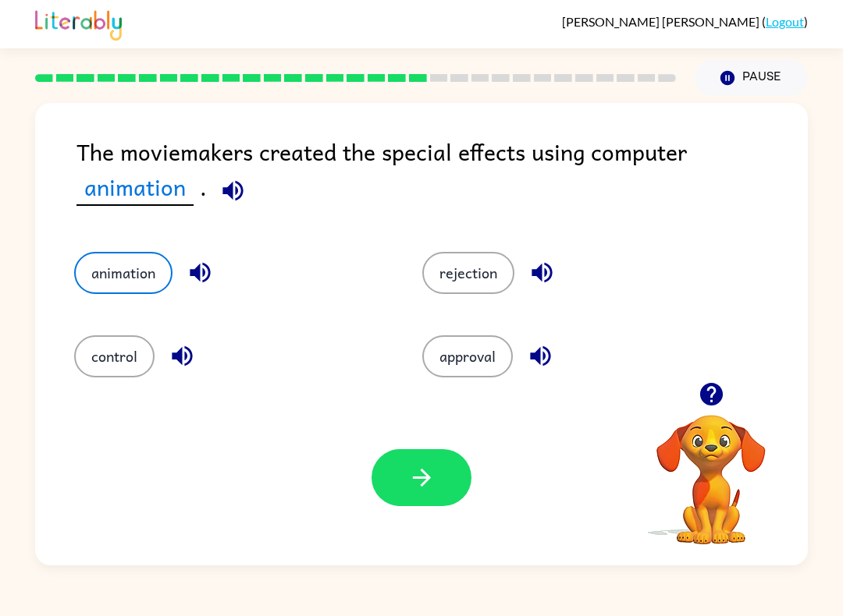 The height and width of the screenshot is (616, 843). Describe the element at coordinates (784, 21) in the screenshot. I see `a: Logout` at that location.